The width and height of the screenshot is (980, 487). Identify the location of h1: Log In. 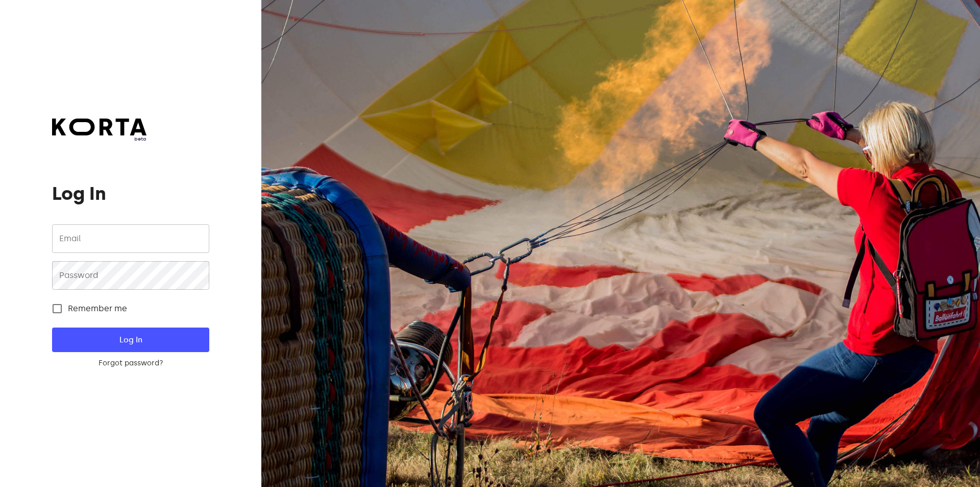
(130, 194).